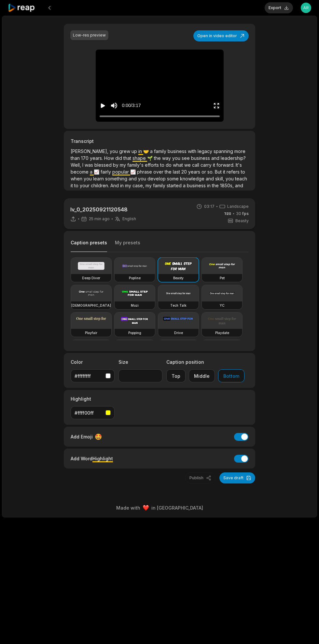  Describe the element at coordinates (200, 478) in the screenshot. I see `button: Publish` at that location.